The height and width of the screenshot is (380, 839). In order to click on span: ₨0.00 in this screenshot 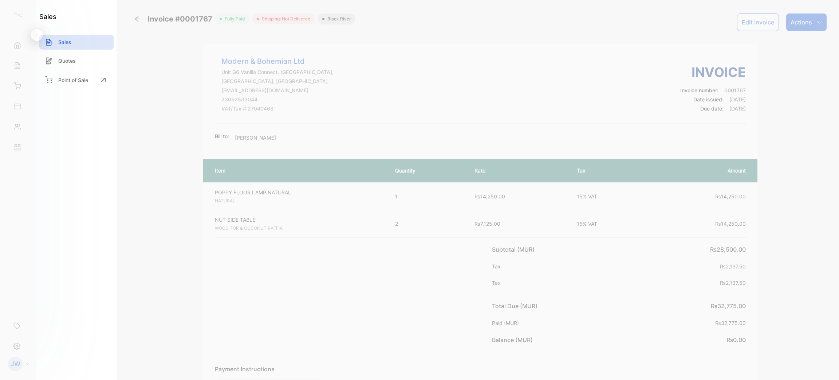, I will do `click(736, 340)`.